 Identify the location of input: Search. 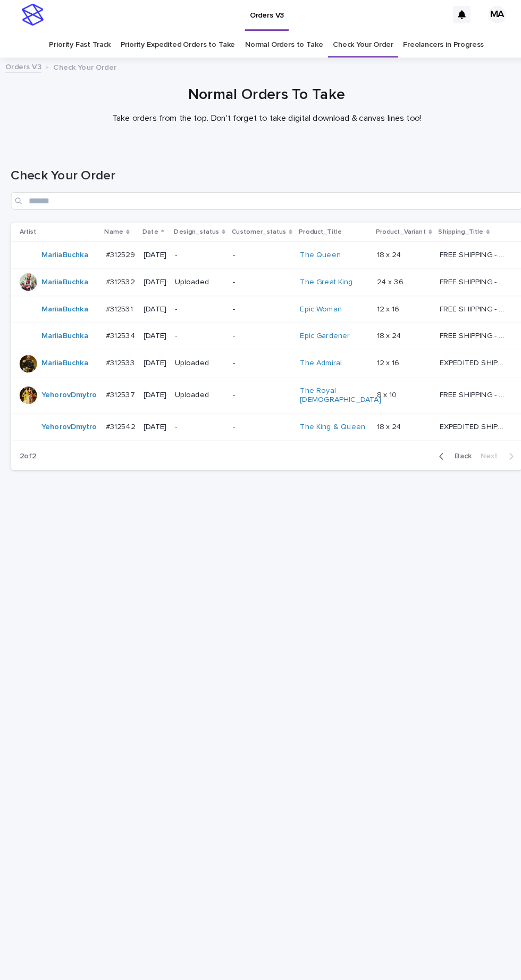
(261, 199).